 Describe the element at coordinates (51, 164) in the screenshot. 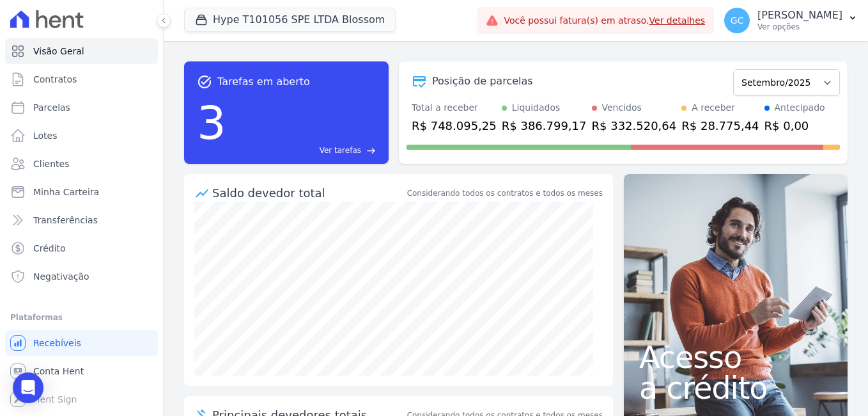

I see `span: Clientes` at that location.